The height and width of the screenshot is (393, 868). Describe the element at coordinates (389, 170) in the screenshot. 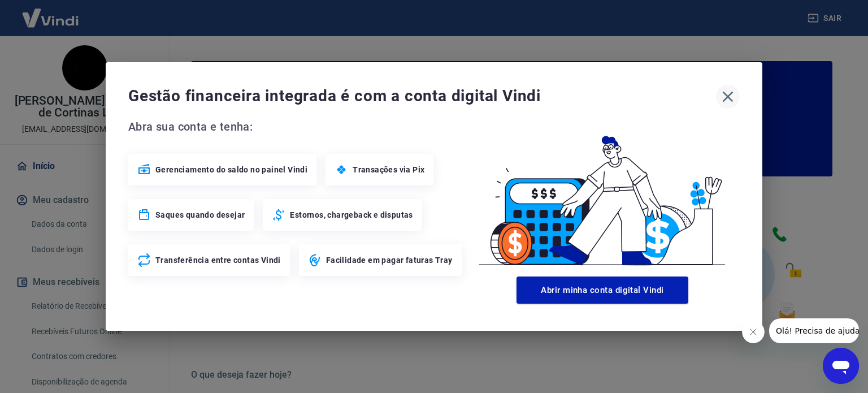

I see `span: Transações via Pix` at that location.